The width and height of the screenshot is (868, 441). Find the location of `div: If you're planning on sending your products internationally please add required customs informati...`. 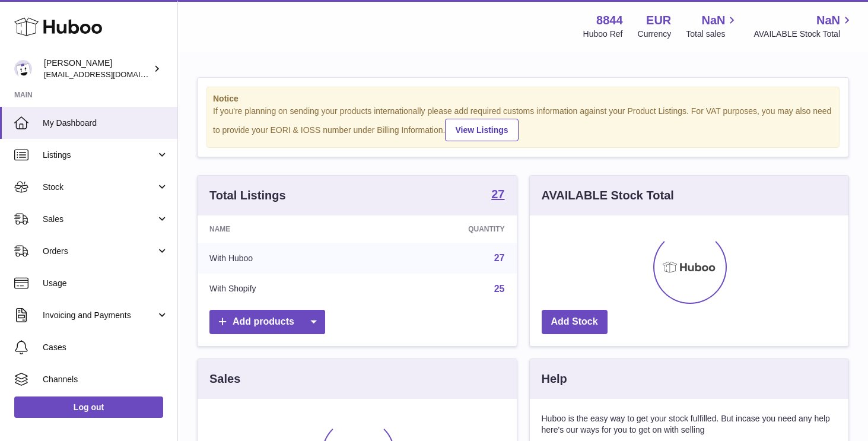

div: If you're planning on sending your products internationally please add required customs informati... is located at coordinates (523, 124).